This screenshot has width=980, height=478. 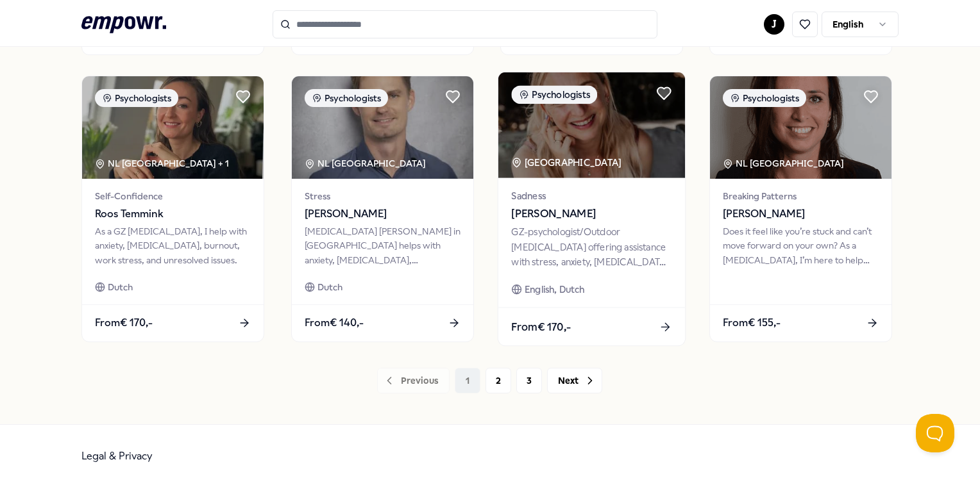 I want to click on button: 3, so click(x=529, y=381).